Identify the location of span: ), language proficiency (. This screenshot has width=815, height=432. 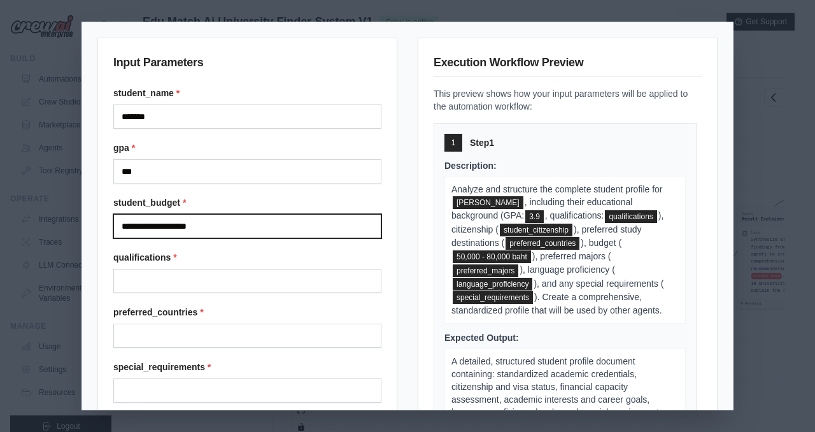
(567, 269).